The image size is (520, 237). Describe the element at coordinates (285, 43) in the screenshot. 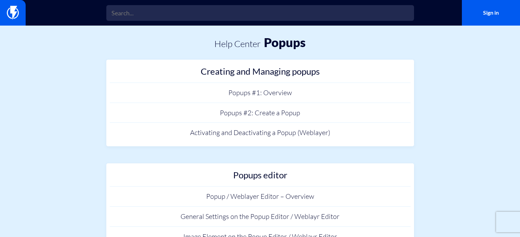

I see `h1: Popups` at that location.